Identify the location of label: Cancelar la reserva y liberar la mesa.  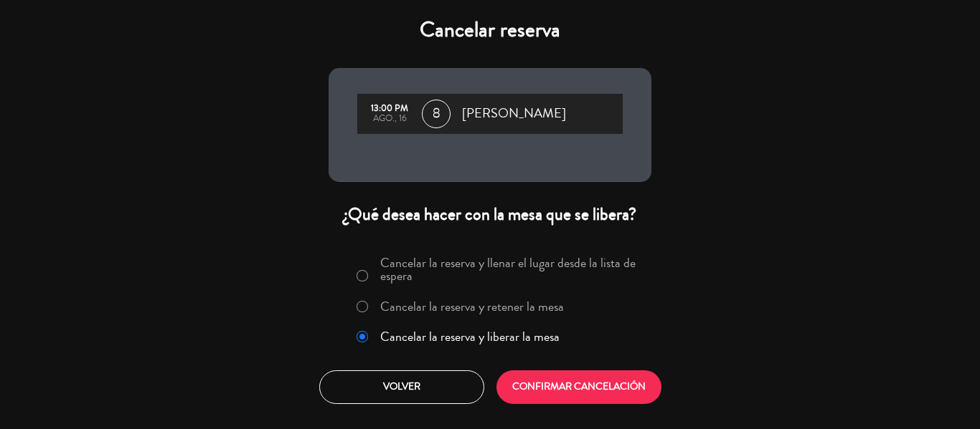
(470, 337).